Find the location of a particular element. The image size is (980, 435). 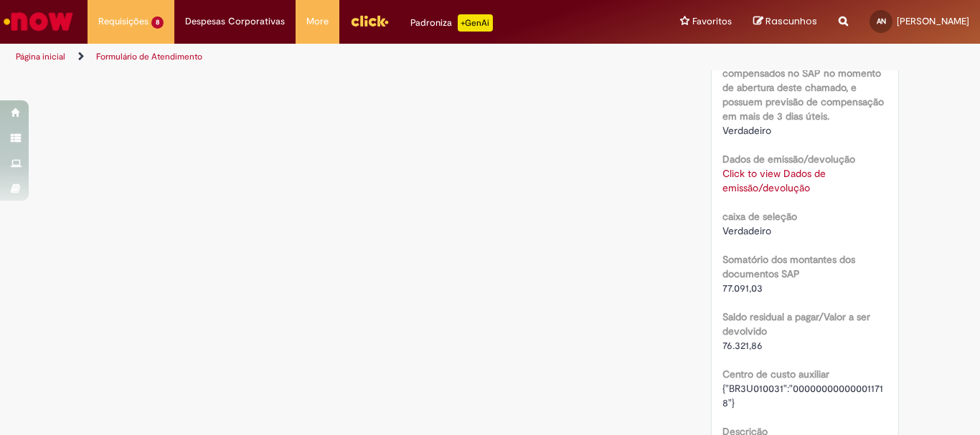

b: Somatório dos montantes dos documentos SAP is located at coordinates (788, 267).